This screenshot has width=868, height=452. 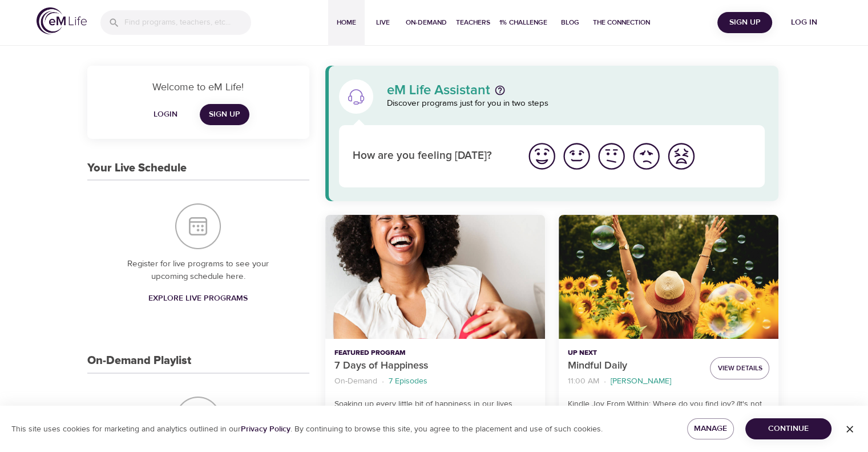 I want to click on img: good, so click(x=577, y=156).